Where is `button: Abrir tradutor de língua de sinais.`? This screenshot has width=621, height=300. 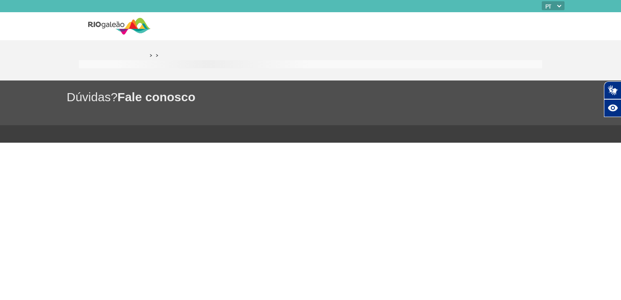
button: Abrir tradutor de língua de sinais. is located at coordinates (612, 90).